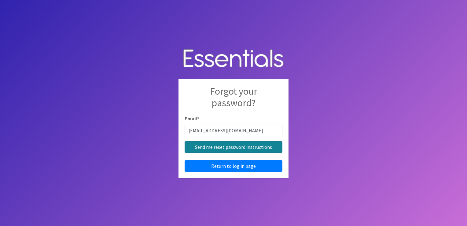  I want to click on img: Human Essentials, so click(233, 59).